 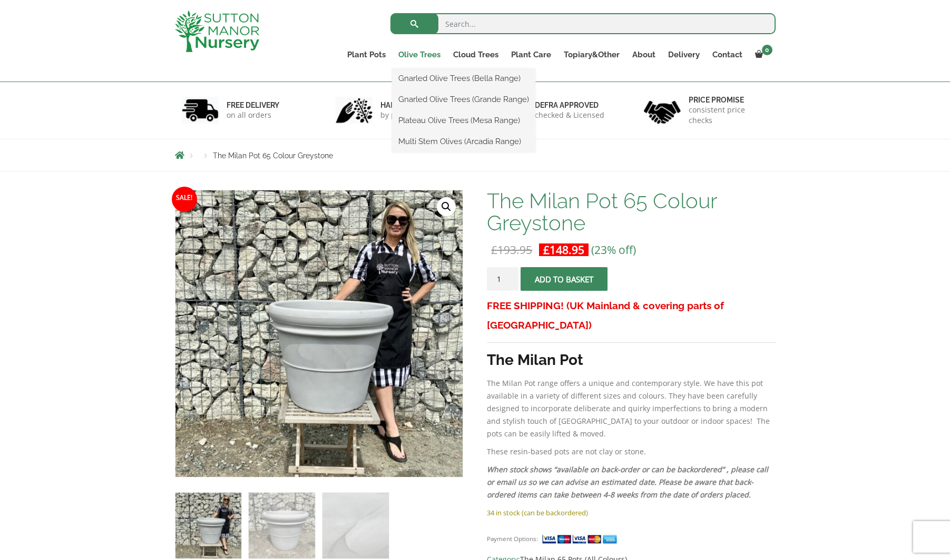 What do you see at coordinates (727, 55) in the screenshot?
I see `a: Contact` at bounding box center [727, 55].